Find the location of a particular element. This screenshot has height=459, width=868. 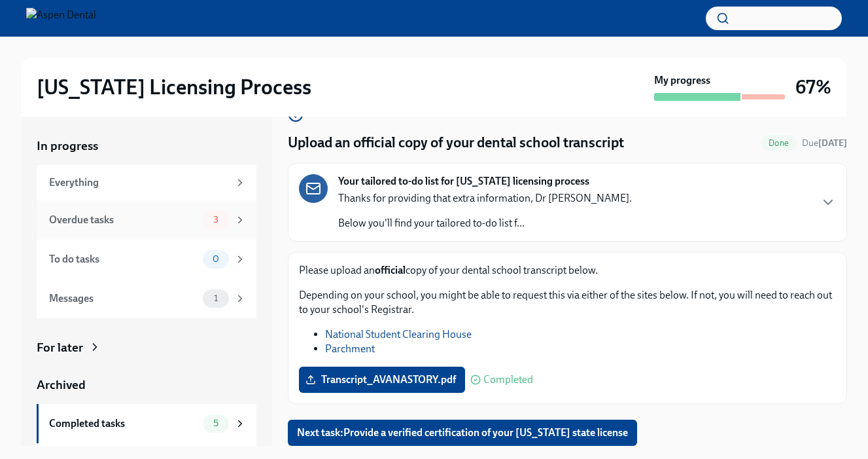

span: Due is located at coordinates (824, 143).